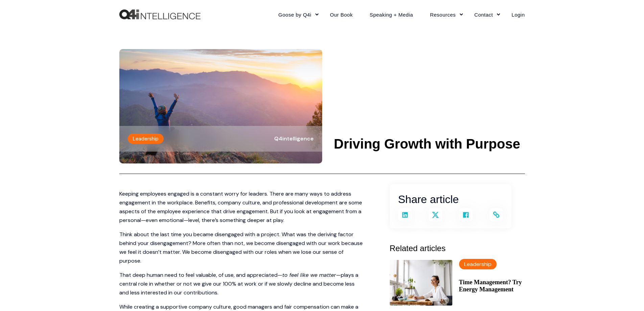 The image size is (644, 311). I want to click on p: That deep human need to feel valuable, of use, and appreciated— —plays a central role in whether ..., so click(241, 284).